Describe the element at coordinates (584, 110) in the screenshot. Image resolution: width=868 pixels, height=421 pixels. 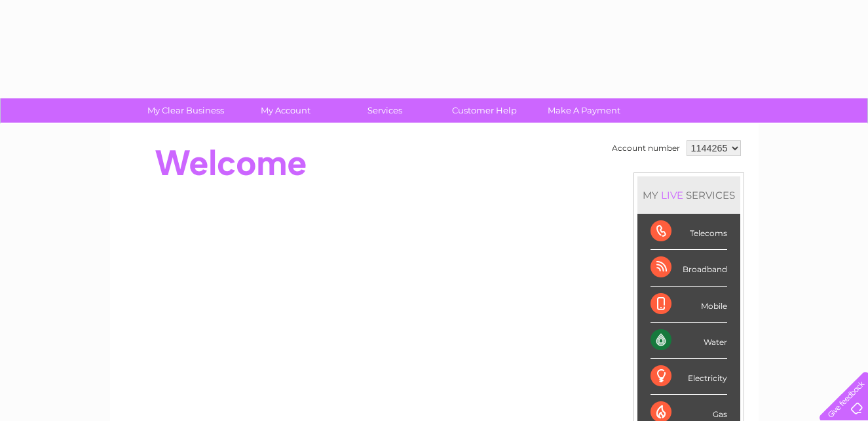
I see `a: Make A Payment` at that location.